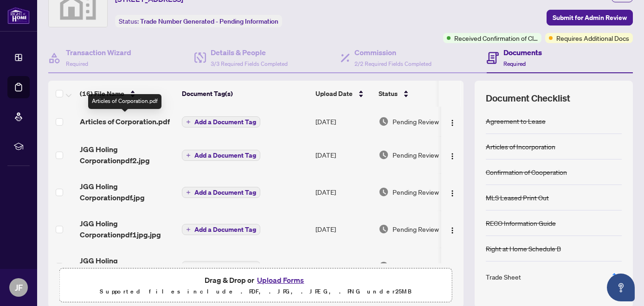  I want to click on div: Right at Home Schedule B, so click(523, 248).